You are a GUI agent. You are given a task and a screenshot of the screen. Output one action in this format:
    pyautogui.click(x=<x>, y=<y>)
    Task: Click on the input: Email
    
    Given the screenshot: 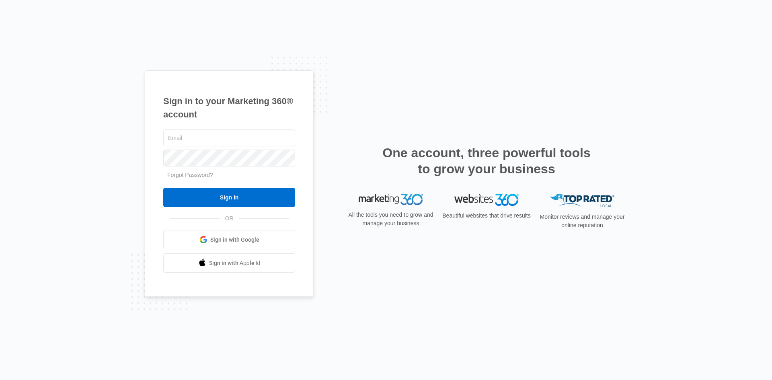 What is the action you would take?
    pyautogui.click(x=229, y=138)
    